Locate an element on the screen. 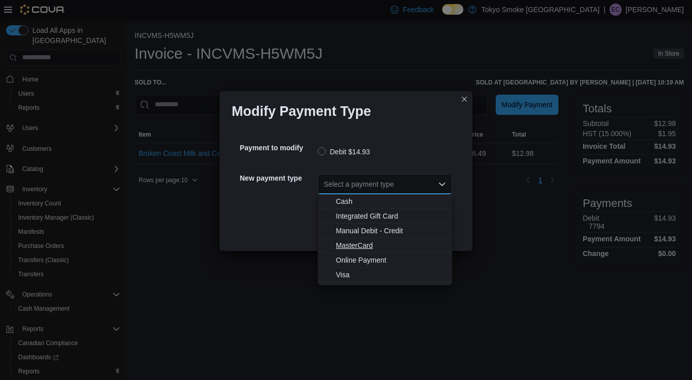 The image size is (692, 380). button: Cash is located at coordinates (385, 201).